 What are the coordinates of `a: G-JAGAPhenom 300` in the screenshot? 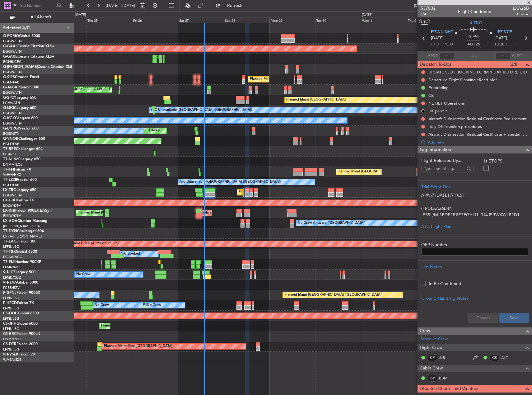 It's located at (21, 87).